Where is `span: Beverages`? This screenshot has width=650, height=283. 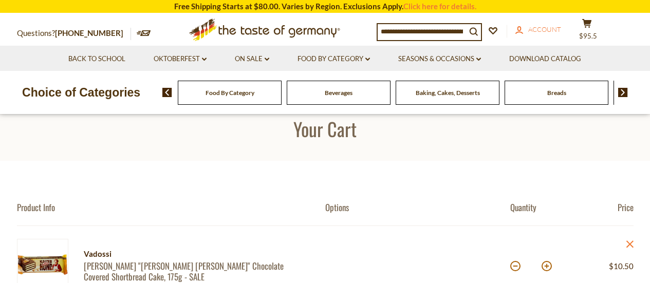 span: Beverages is located at coordinates (339, 93).